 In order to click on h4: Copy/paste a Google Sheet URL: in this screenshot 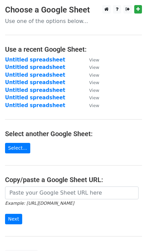, I will do `click(74, 180)`.